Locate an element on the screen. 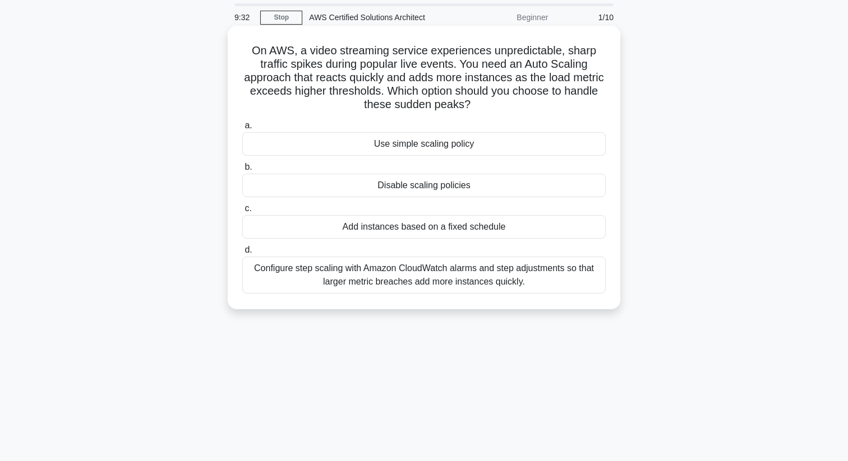 Image resolution: width=848 pixels, height=461 pixels. div: Add instances based on a fixed schedule is located at coordinates (424, 227).